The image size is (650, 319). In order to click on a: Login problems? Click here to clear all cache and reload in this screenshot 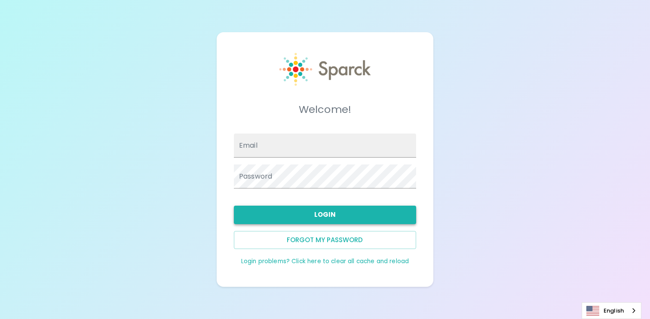, I will do `click(325, 261)`.